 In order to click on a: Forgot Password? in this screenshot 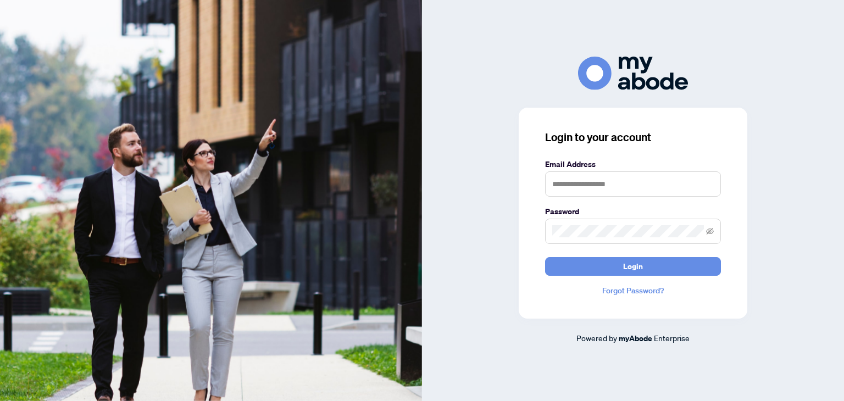, I will do `click(633, 291)`.